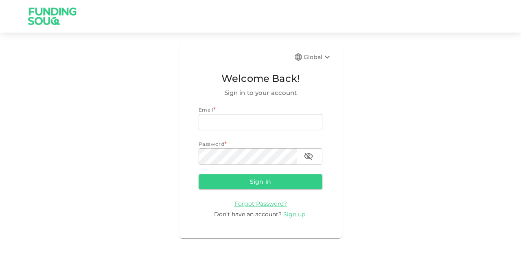 The width and height of the screenshot is (521, 257). I want to click on span: Welcome Back!, so click(260, 79).